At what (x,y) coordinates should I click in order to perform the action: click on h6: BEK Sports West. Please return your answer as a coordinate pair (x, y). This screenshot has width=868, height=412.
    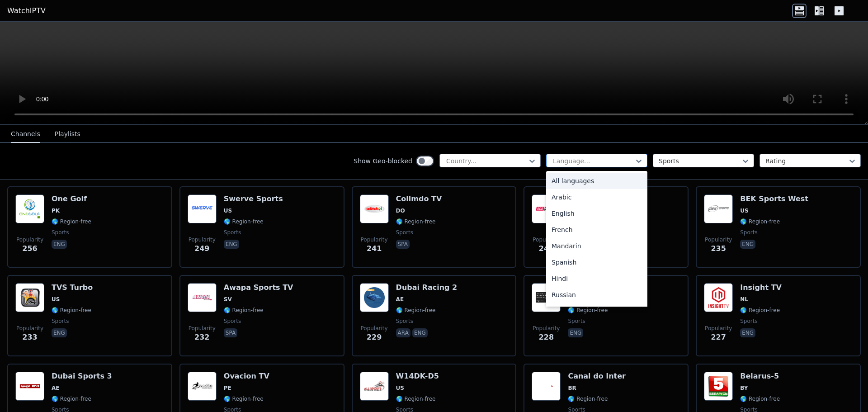
    Looking at the image, I should click on (774, 199).